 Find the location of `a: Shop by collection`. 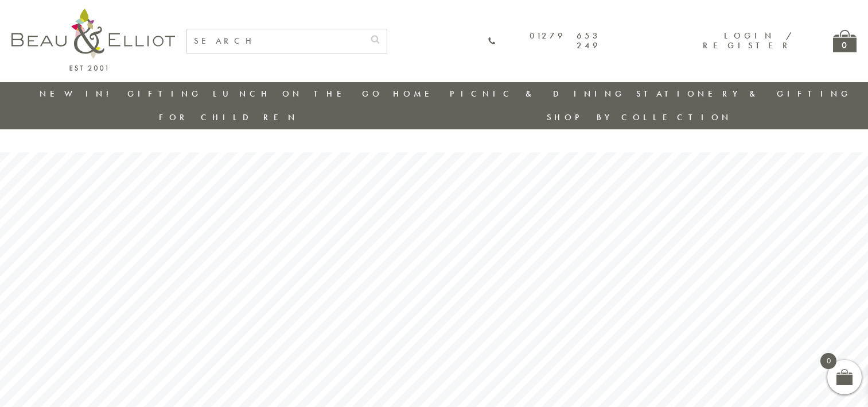

a: Shop by collection is located at coordinates (639, 117).